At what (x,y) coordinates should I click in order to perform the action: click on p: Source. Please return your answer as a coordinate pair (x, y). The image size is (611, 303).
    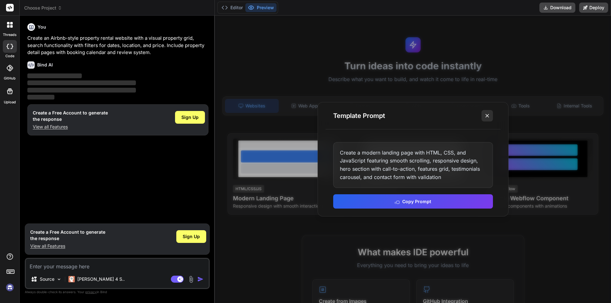
    Looking at the image, I should click on (47, 279).